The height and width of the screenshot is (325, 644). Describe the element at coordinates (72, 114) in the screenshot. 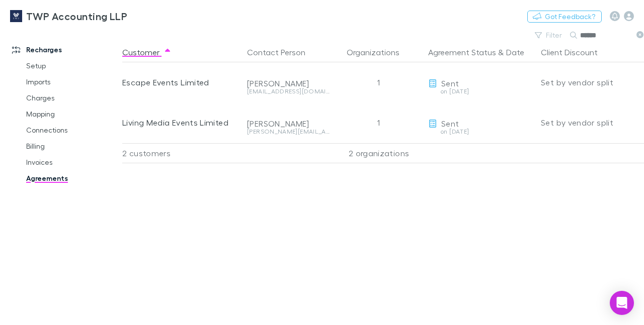

I see `a: Mapping` at that location.